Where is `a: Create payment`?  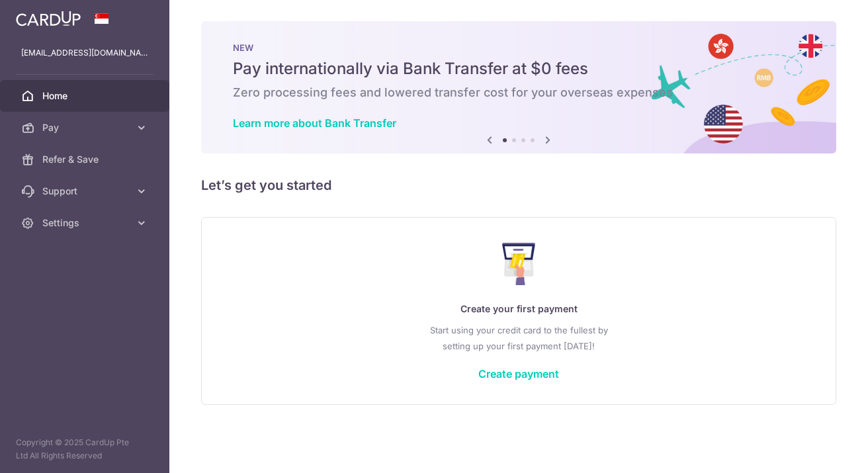
a: Create payment is located at coordinates (519, 374).